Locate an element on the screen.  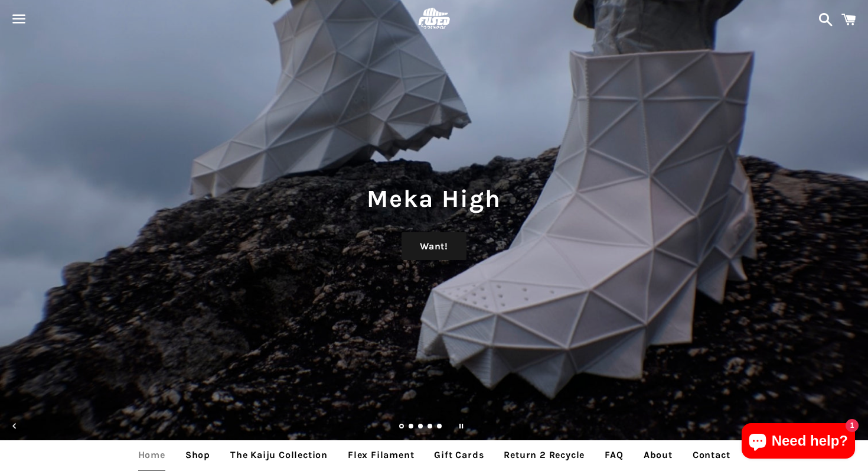
a: Contact is located at coordinates (712, 454).